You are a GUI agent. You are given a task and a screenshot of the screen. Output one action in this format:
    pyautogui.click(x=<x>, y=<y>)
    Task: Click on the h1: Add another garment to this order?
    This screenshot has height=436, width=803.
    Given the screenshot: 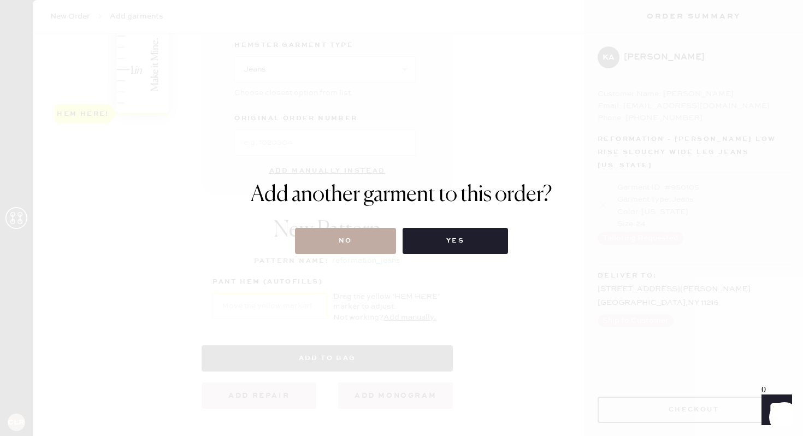 What is the action you would take?
    pyautogui.click(x=402, y=195)
    